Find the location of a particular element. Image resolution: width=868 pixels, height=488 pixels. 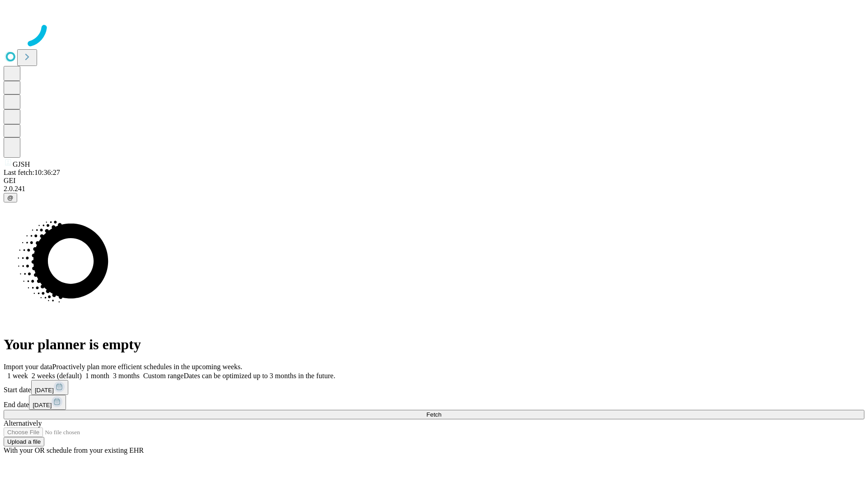

div: End date is located at coordinates (434, 402).